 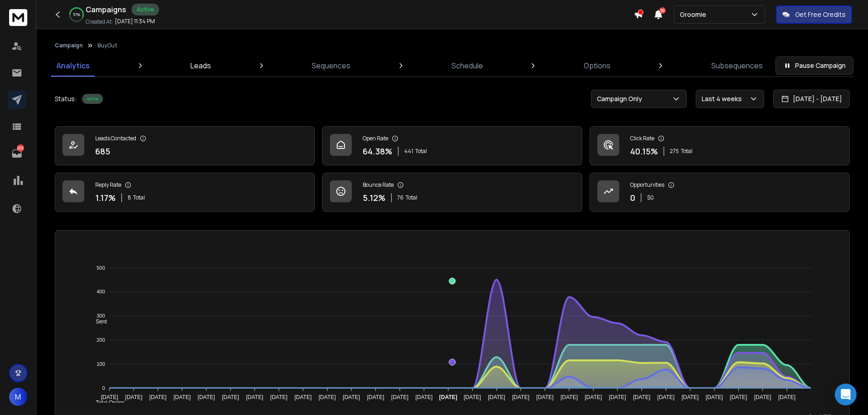 I want to click on div: Open Intercom Messenger, so click(x=845, y=395).